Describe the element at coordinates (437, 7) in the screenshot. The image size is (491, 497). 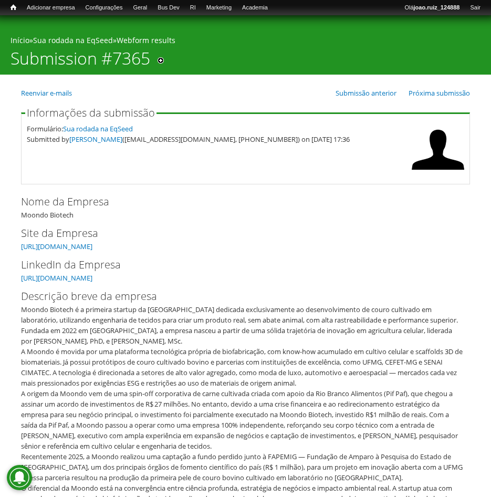
I see `strong: joao.ruiz_124888` at that location.